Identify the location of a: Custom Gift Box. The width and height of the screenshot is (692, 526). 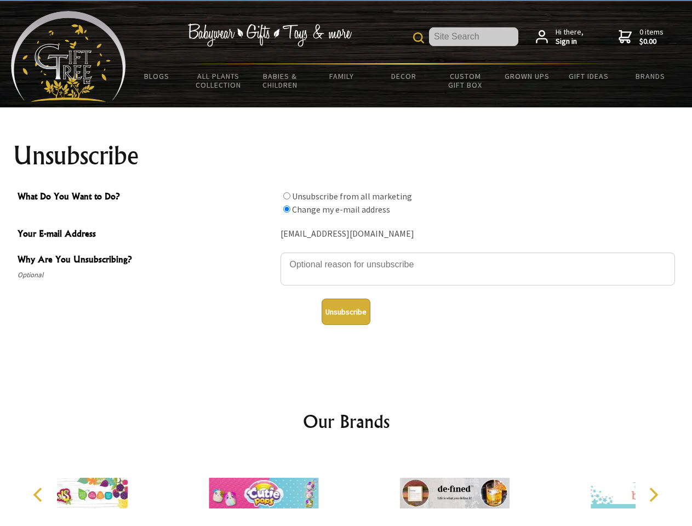
(465, 81).